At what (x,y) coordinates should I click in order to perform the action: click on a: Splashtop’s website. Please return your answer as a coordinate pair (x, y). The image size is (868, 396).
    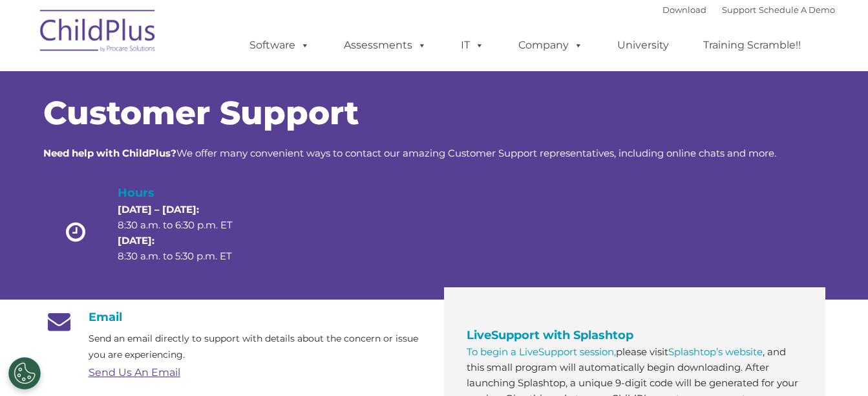
    Looking at the image, I should click on (716, 351).